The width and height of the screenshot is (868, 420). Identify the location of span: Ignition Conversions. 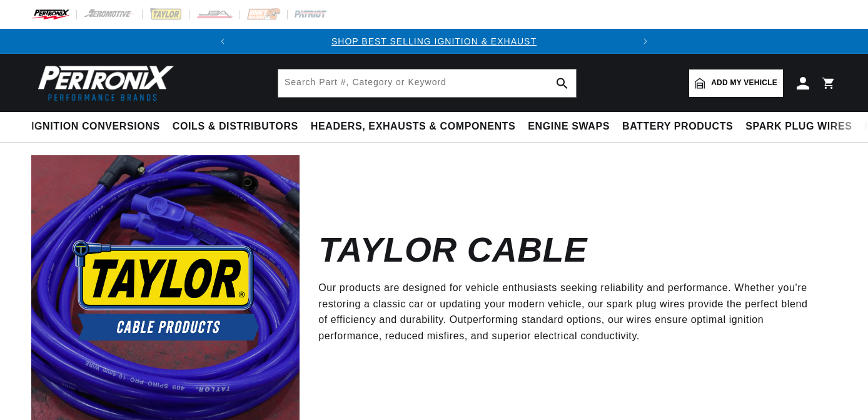
(96, 127).